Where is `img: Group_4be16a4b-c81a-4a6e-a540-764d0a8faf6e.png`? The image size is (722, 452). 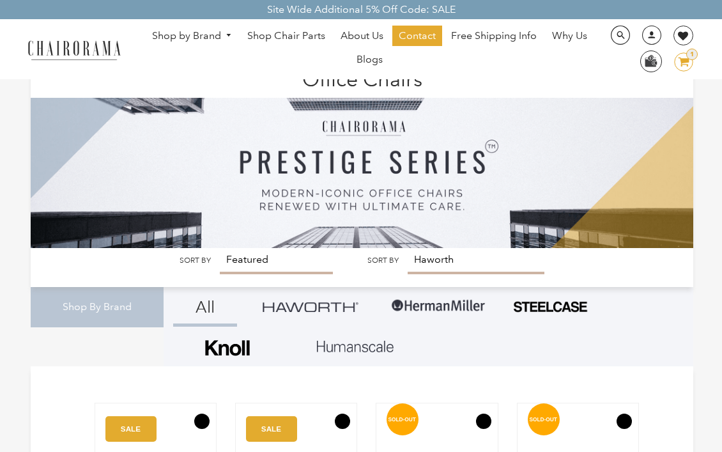 img: Group_4be16a4b-c81a-4a6e-a540-764d0a8faf6e.png is located at coordinates (311, 306).